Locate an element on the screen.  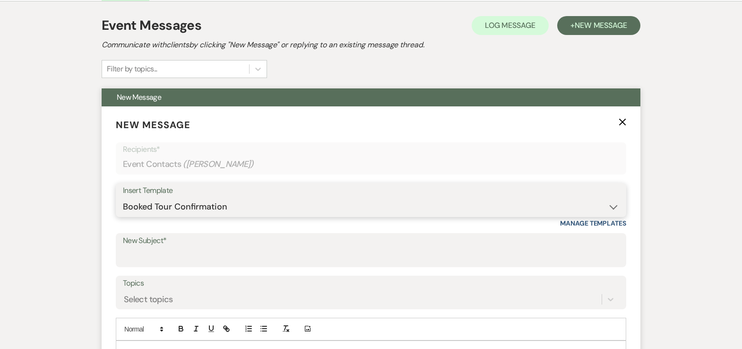
label: New Subject* is located at coordinates (371, 240).